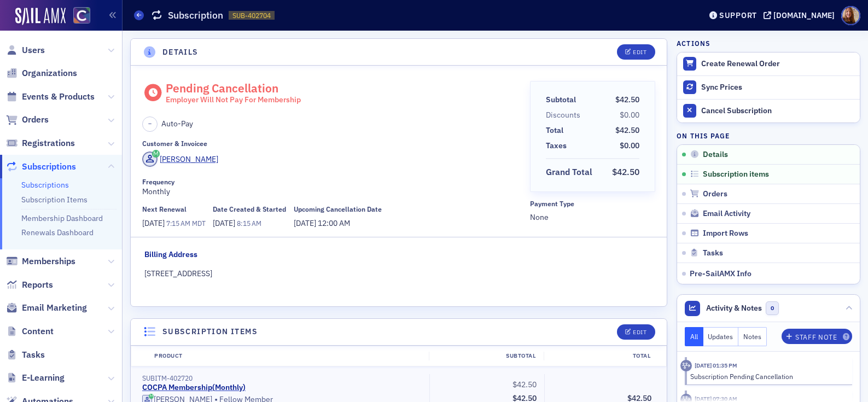 Image resolution: width=868 pixels, height=402 pixels. What do you see at coordinates (768, 64) in the screenshot?
I see `button: Create Renewal Order` at bounding box center [768, 64].